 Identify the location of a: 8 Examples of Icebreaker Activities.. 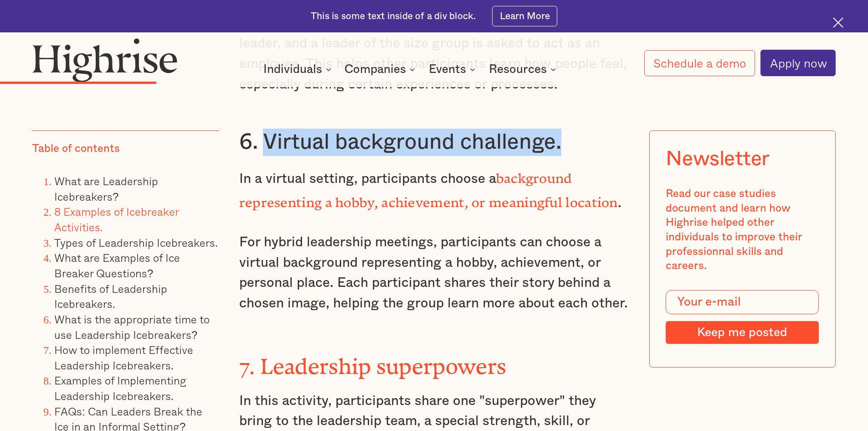
(116, 219).